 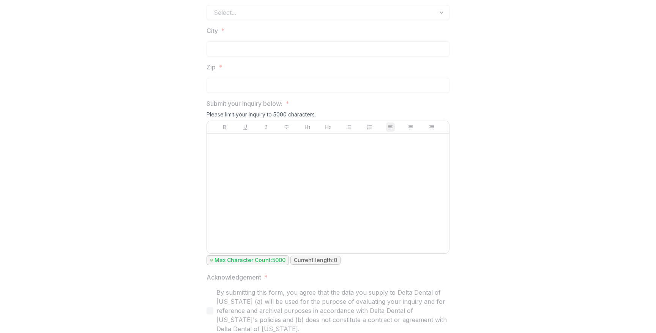 I want to click on button: Align Right, so click(x=431, y=127).